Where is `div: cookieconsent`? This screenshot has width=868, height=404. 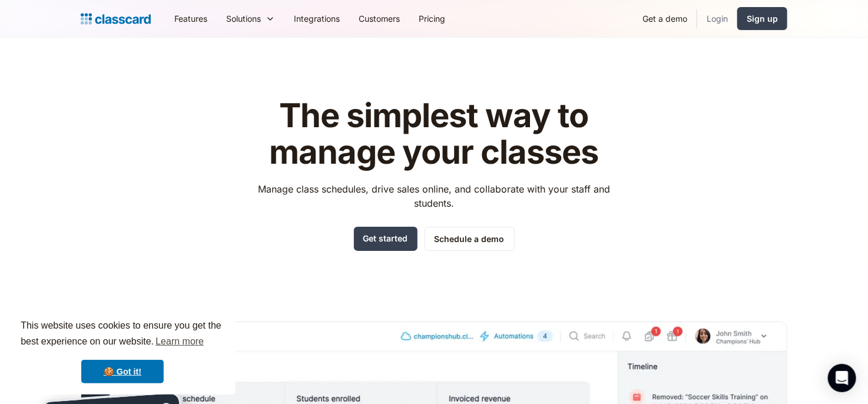
div: cookieconsent is located at coordinates (122, 351).